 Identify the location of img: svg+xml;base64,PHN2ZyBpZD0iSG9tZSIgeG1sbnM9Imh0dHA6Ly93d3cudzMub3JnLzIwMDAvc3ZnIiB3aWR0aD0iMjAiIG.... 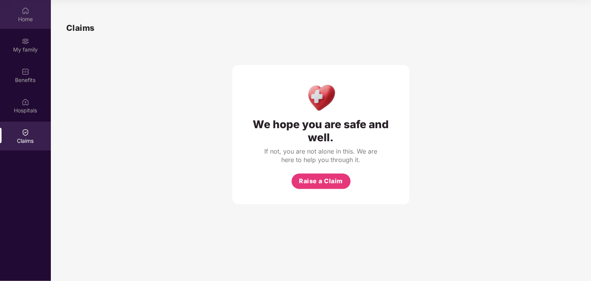
(25, 11).